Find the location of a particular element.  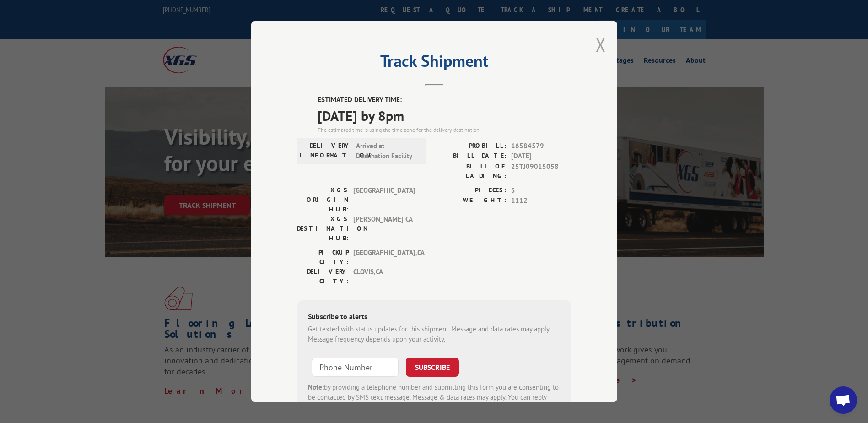

label: WEIGHT: is located at coordinates (471, 200).